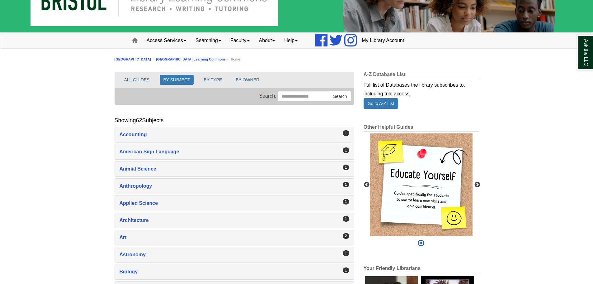 The height and width of the screenshot is (284, 593). Describe the element at coordinates (235, 186) in the screenshot. I see `div: Anthropology` at that location.